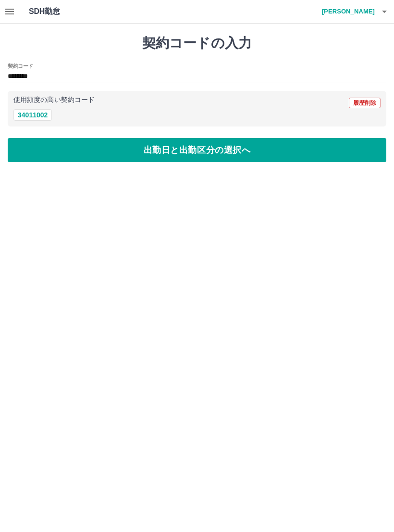 This screenshot has height=532, width=394. What do you see at coordinates (54, 100) in the screenshot?
I see `p: 使用頻度の高い契約コード` at bounding box center [54, 100].